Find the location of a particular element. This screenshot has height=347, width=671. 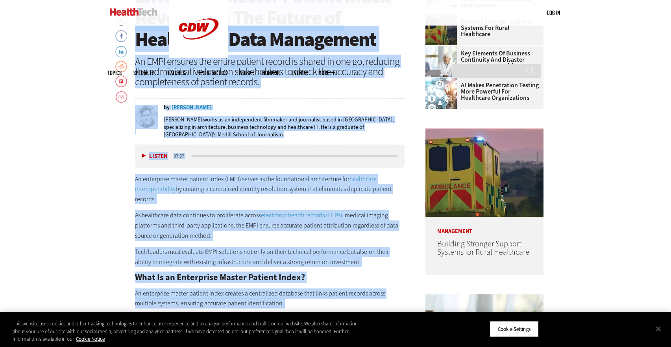

div: This website uses cookies and other tracking technologies to enhance user experience and to analy... is located at coordinates (191, 332).